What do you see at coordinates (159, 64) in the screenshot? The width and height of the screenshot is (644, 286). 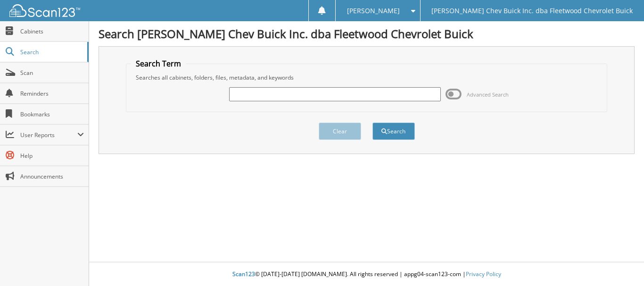 I see `legend: Search Term` at bounding box center [159, 64].